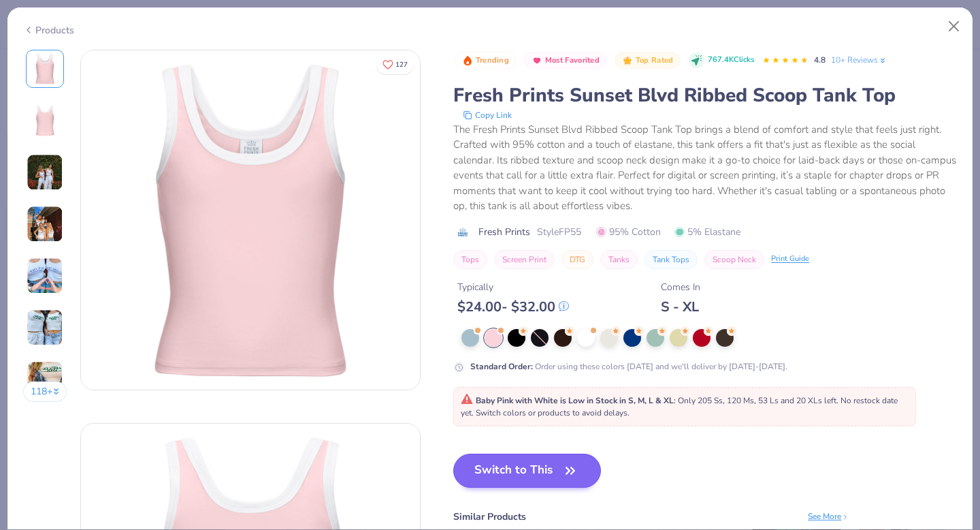 This screenshot has width=980, height=530. Describe the element at coordinates (559, 232) in the screenshot. I see `span: Style FP55` at that location.